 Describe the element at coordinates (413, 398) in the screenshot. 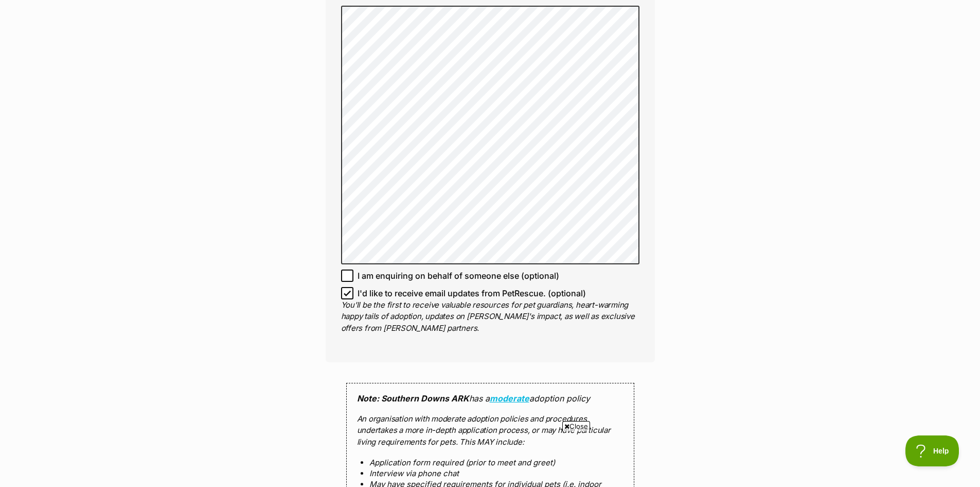

I see `strong: Note: Southern Downs ARK` at that location.